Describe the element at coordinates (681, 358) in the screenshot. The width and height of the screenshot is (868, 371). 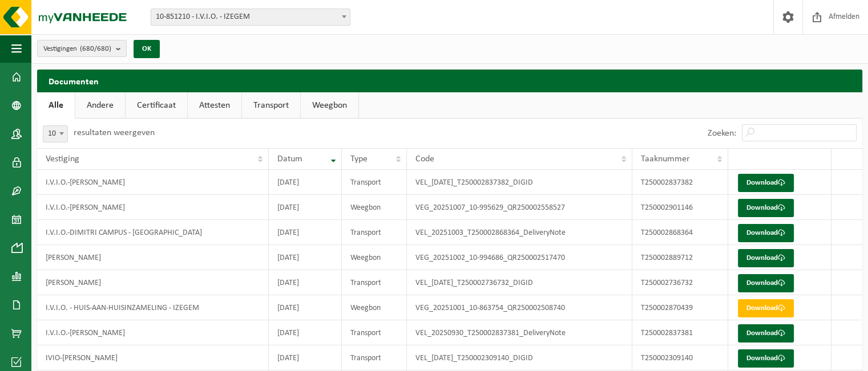
I see `td: T250002309140` at that location.